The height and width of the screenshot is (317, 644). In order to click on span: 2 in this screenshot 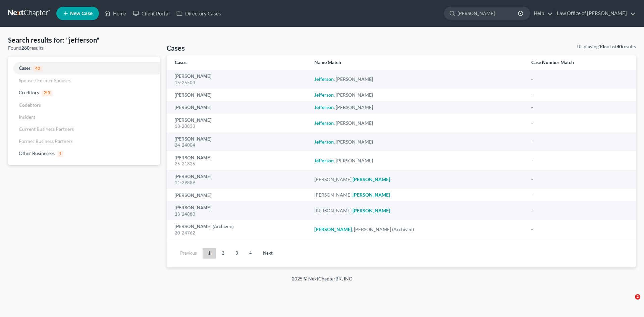, I will do `click(638, 297)`.